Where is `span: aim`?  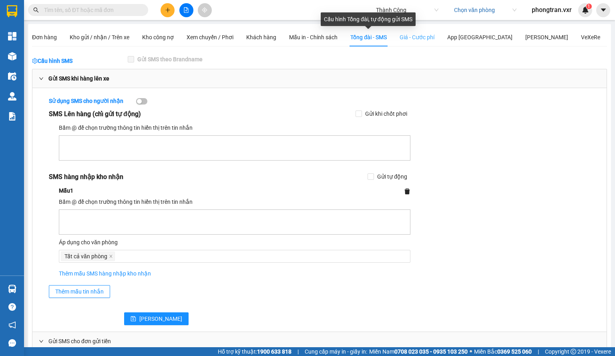 span: aim is located at coordinates (204, 10).